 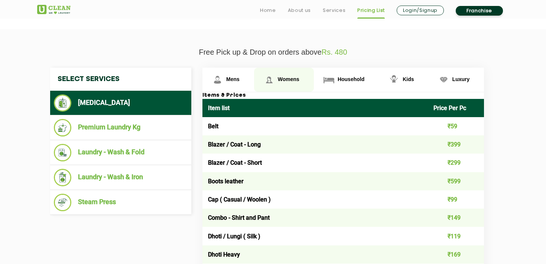 What do you see at coordinates (456, 199) in the screenshot?
I see `td: ₹99` at bounding box center [456, 199].